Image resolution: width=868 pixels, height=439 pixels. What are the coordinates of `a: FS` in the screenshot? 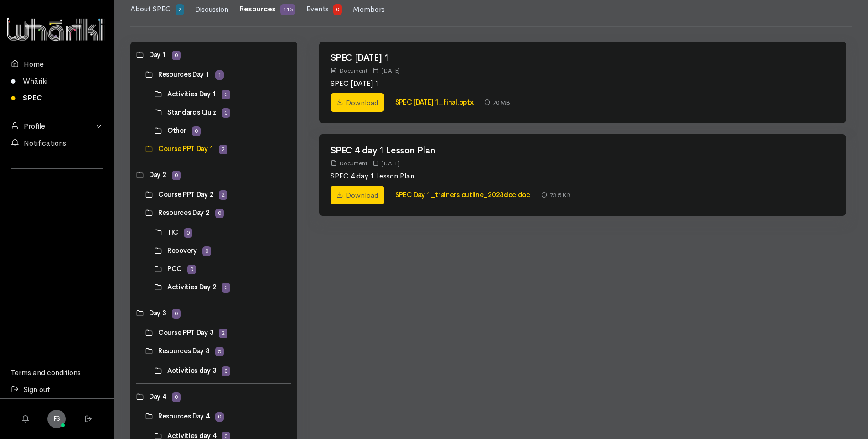 It's located at (56, 419).